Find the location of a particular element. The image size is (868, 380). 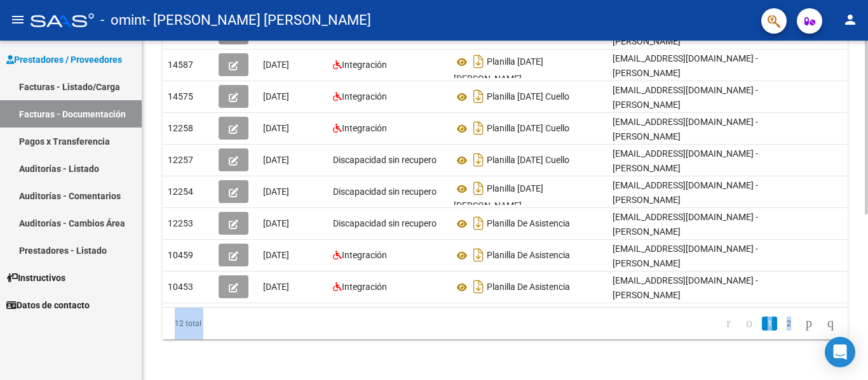

span: - omint is located at coordinates (124, 21).